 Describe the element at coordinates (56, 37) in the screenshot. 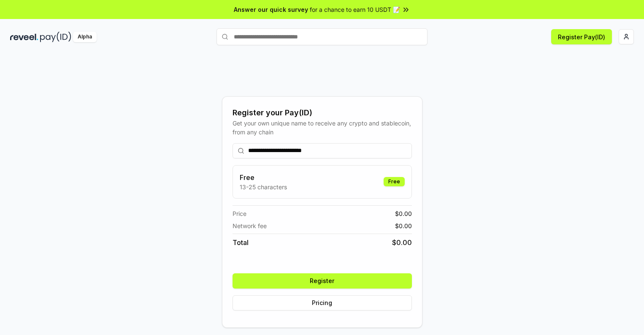

I see `img: pay_id` at that location.